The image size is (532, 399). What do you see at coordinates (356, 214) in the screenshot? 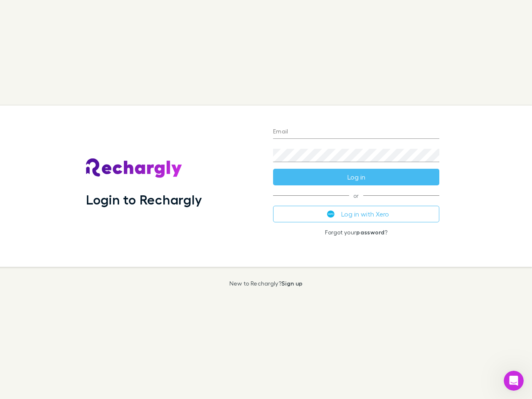
I see `button: Log in with Xero` at bounding box center [356, 214].